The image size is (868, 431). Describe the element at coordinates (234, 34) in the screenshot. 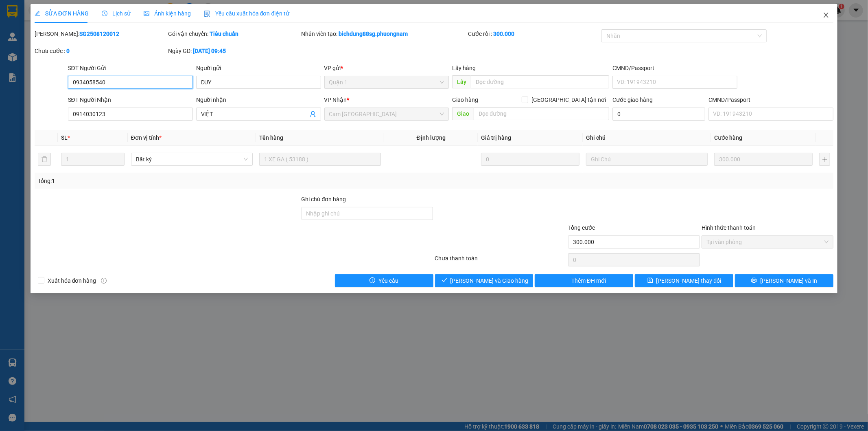

I see `div: Gói vận chuyển:` at that location.